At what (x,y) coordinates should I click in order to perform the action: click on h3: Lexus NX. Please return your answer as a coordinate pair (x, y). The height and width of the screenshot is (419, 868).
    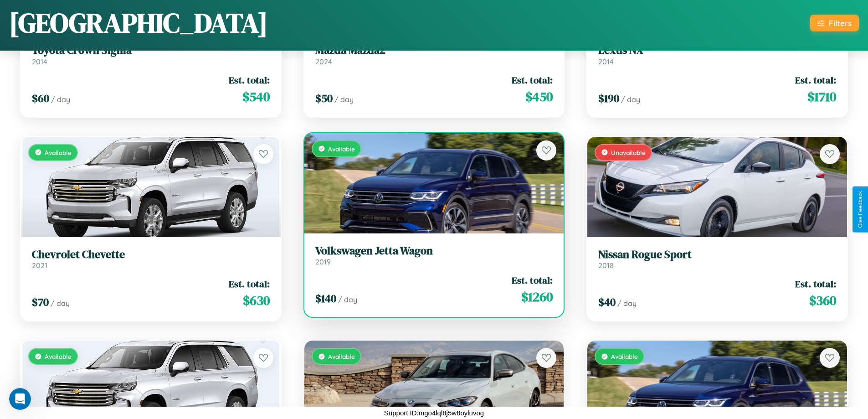
    Looking at the image, I should click on (717, 50).